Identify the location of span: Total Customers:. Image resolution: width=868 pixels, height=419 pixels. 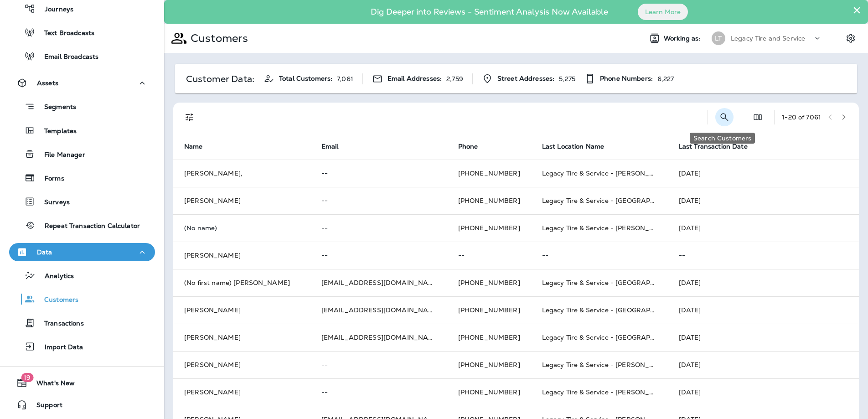
(305, 78).